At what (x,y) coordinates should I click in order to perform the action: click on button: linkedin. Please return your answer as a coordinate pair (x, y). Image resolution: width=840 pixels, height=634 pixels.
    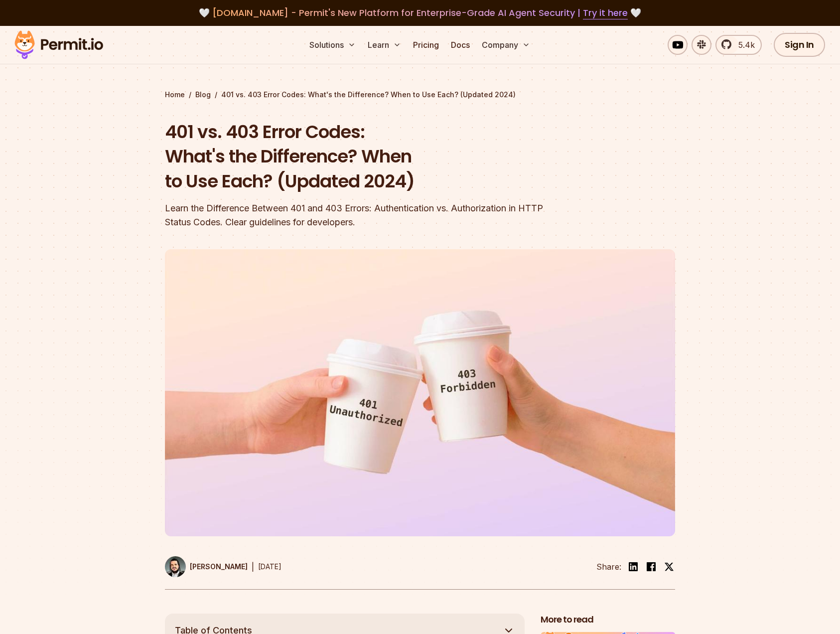
    Looking at the image, I should click on (633, 567).